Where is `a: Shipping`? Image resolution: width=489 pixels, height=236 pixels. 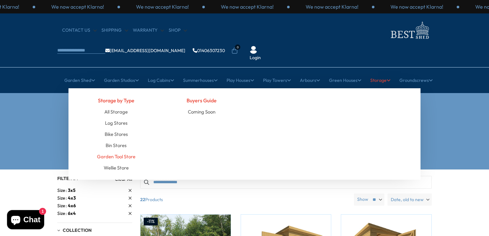
a: Shipping is located at coordinates (115, 30).